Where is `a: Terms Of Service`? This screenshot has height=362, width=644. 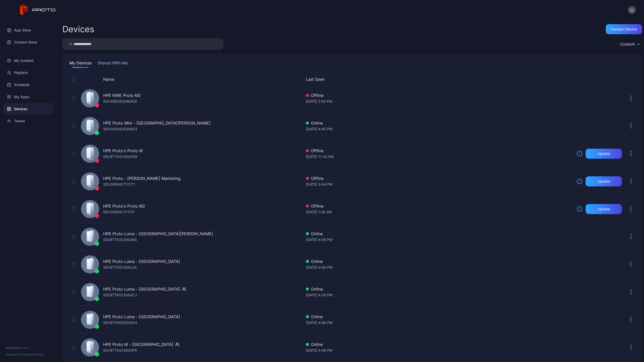 a: Terms Of Service is located at coordinates (33, 354).